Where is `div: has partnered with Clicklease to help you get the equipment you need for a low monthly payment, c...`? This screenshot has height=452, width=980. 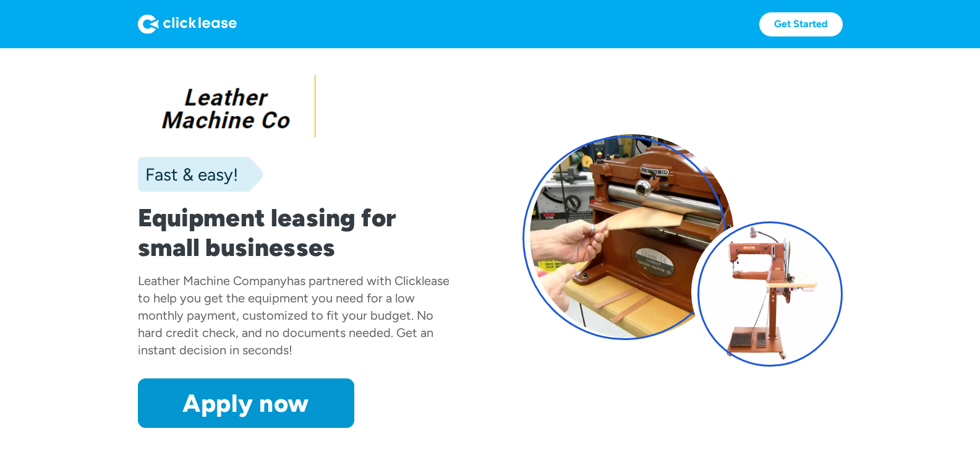
div: has partnered with Clicklease to help you get the equipment you need for a low monthly payment, c... is located at coordinates (294, 315).